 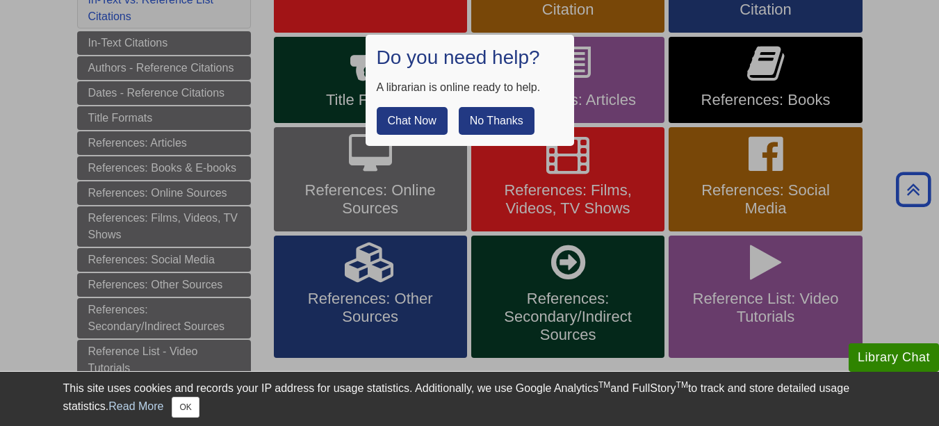 I want to click on button: Library Chat, so click(x=894, y=357).